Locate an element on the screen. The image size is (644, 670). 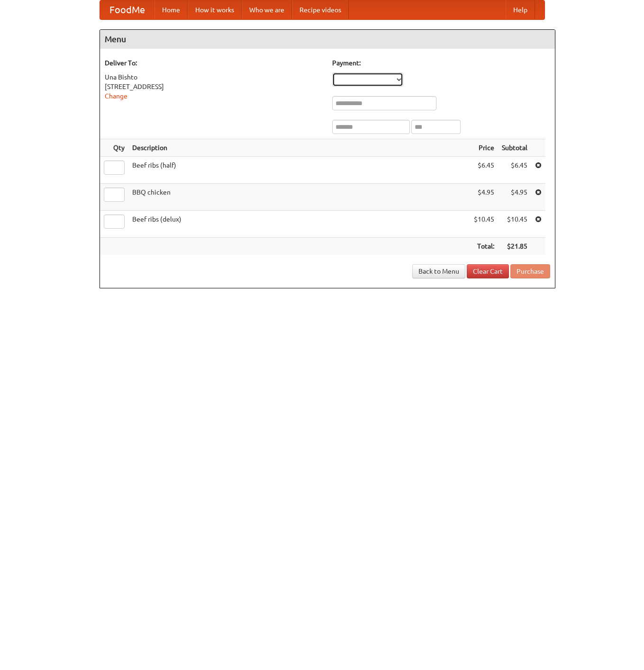
a: How it works is located at coordinates (215, 10).